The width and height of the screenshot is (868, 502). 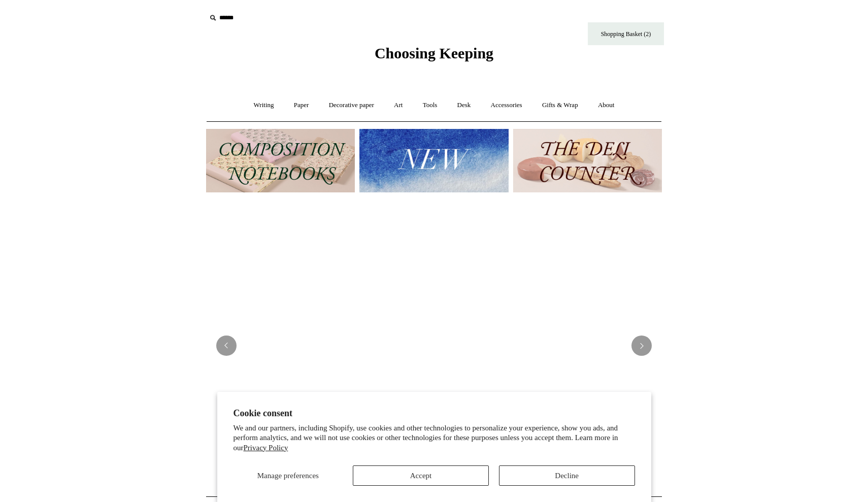 I want to click on a: Decorative paper, so click(x=351, y=105).